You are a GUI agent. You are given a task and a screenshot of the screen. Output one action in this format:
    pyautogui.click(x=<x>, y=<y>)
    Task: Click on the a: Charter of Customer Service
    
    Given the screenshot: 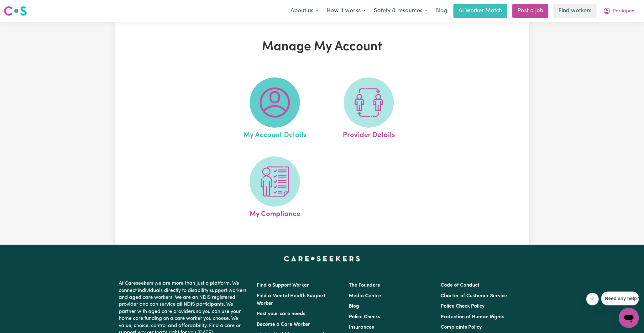 What is the action you would take?
    pyautogui.click(x=474, y=296)
    